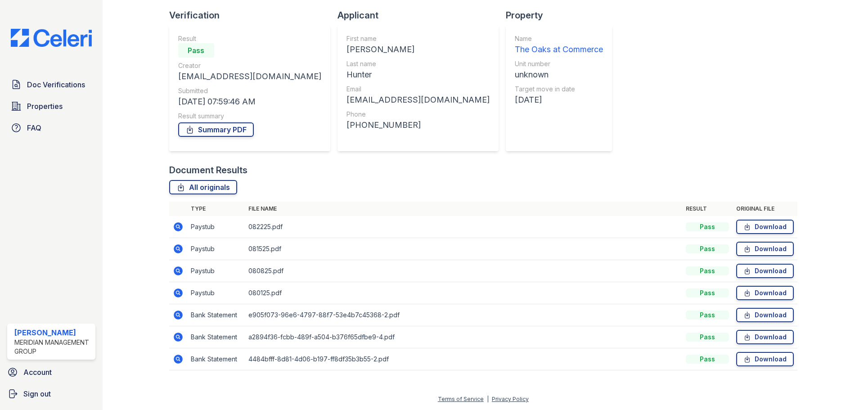 The height and width of the screenshot is (410, 864). I want to click on td: e905f073-96e6-4797-88f7-53e4b7c45368-2.pdf, so click(463, 315).